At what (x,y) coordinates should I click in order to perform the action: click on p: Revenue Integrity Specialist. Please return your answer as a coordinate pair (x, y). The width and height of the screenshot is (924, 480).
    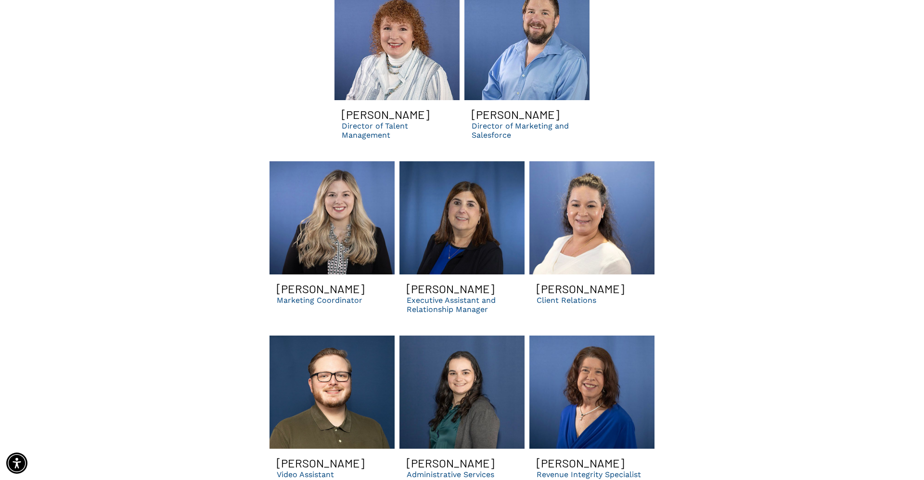
    Looking at the image, I should click on (589, 474).